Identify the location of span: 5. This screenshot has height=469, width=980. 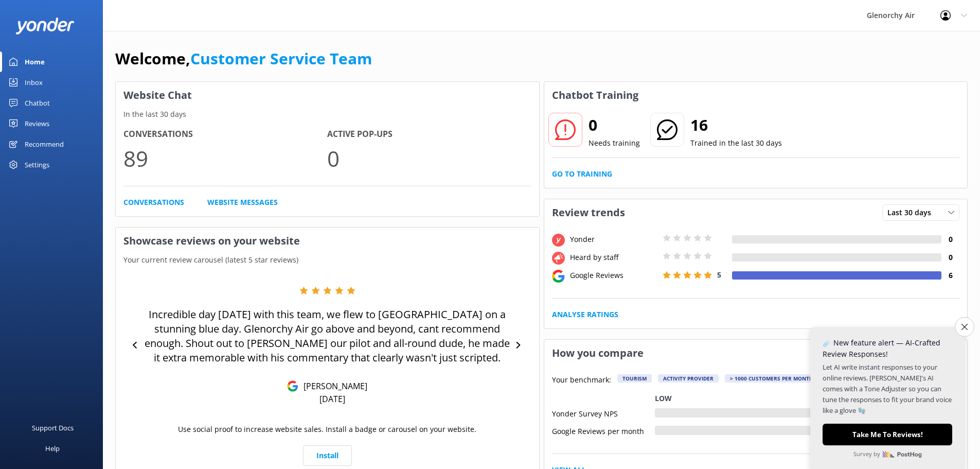
(719, 275).